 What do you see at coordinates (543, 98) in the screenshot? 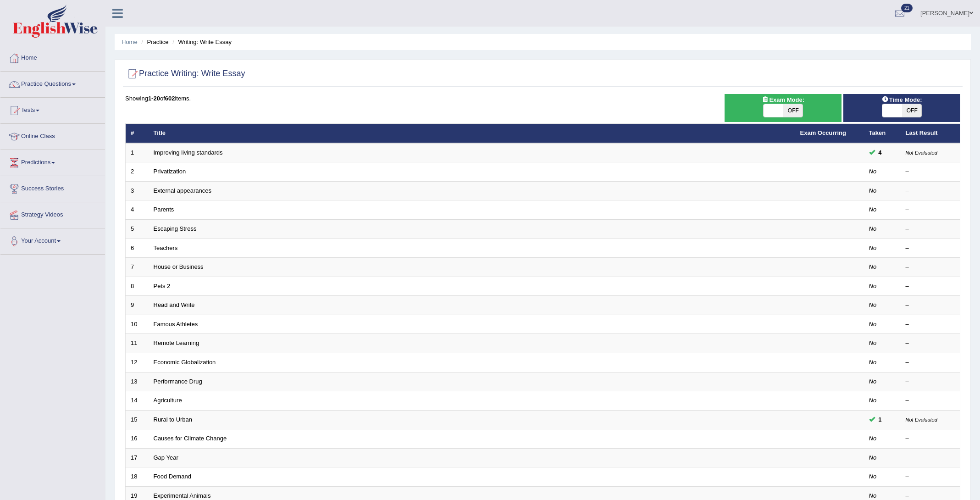
I see `div: Showing of items.` at bounding box center [543, 98].